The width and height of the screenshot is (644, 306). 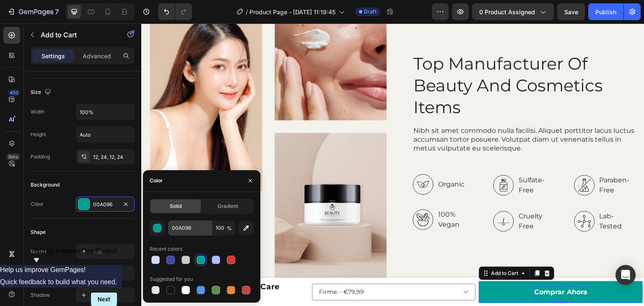 I want to click on input: Eg: FFFFFF, so click(x=190, y=228).